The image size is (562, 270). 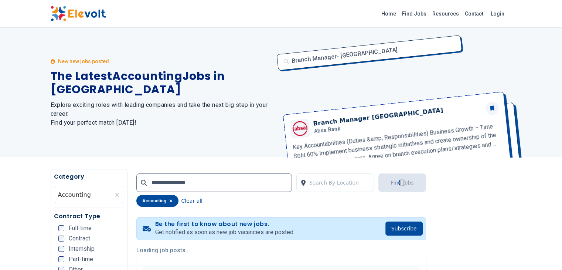 What do you see at coordinates (161, 114) in the screenshot?
I see `h2: Explore exciting roles with leading companies and take the next big step in your career. Find you...` at bounding box center [161, 114].